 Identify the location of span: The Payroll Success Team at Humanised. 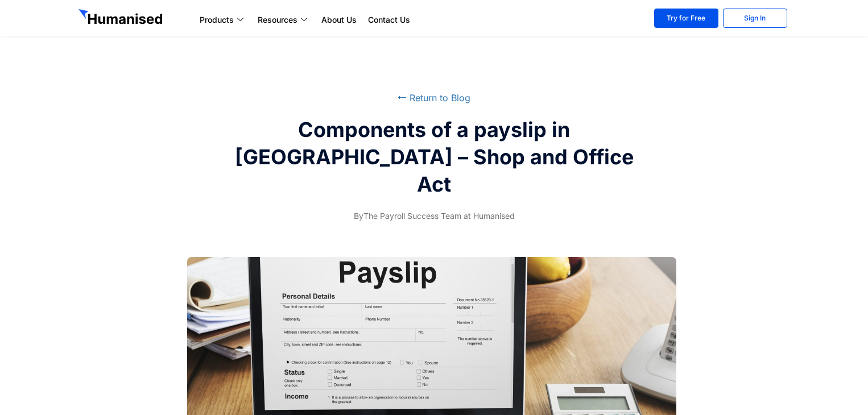
(434, 216).